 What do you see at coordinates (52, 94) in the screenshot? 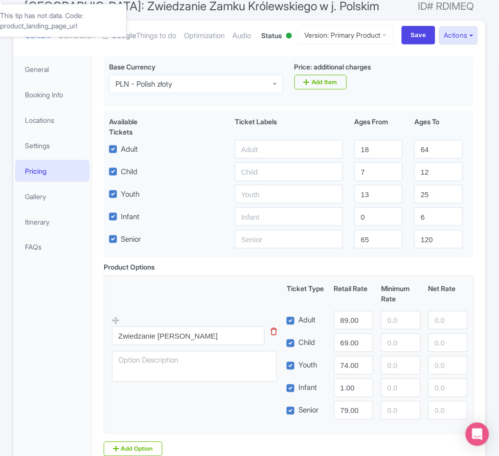
I see `a: Booking Info` at bounding box center [52, 94].